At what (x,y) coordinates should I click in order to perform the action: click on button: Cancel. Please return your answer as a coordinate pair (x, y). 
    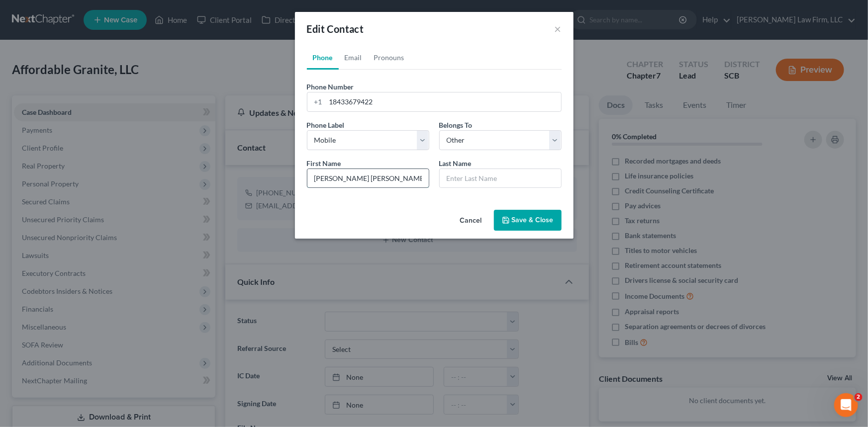
    Looking at the image, I should click on (471, 221).